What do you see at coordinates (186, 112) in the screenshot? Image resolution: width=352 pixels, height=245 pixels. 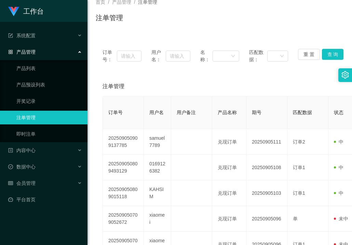 I see `span: 用户备注` at bounding box center [186, 112].